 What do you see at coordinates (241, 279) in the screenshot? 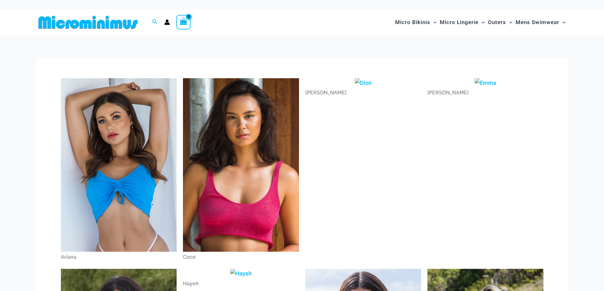
I see `a: HayehHayeh` at bounding box center [241, 279].